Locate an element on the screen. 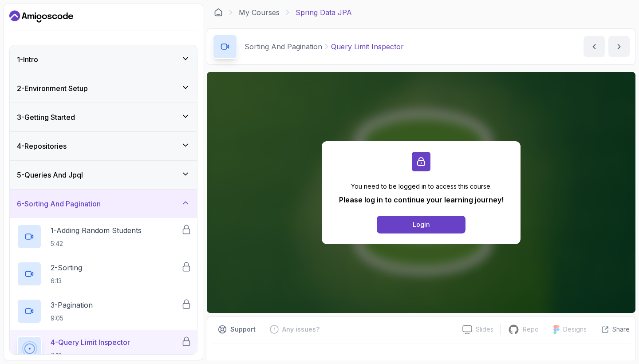  button: Share is located at coordinates (612, 329).